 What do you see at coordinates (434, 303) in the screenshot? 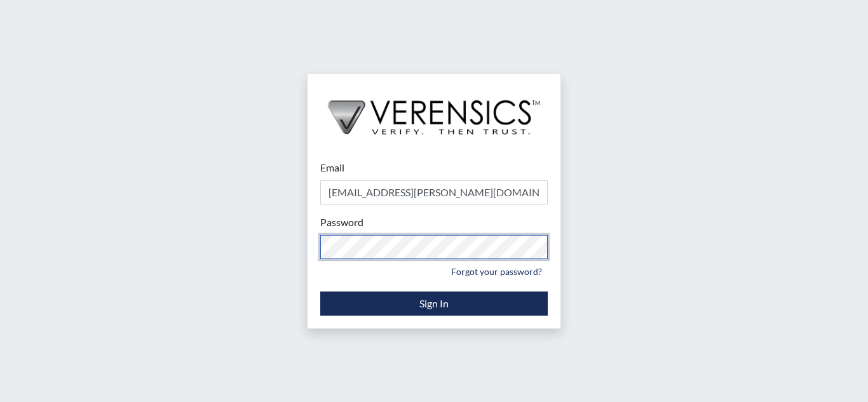
I see `button: Sign In` at bounding box center [434, 303].